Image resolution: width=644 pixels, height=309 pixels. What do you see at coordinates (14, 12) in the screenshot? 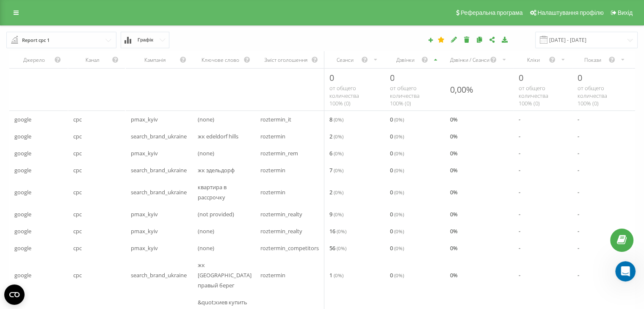
I see `button: go back` at bounding box center [14, 12].